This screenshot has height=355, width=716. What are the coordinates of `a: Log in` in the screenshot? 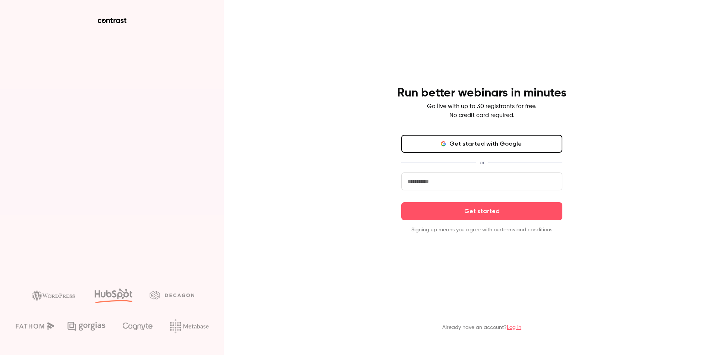 It's located at (514, 328).